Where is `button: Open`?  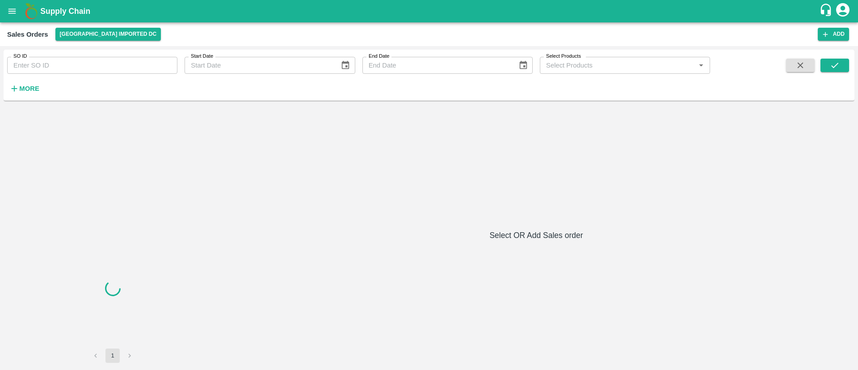 button: Open is located at coordinates (701, 65).